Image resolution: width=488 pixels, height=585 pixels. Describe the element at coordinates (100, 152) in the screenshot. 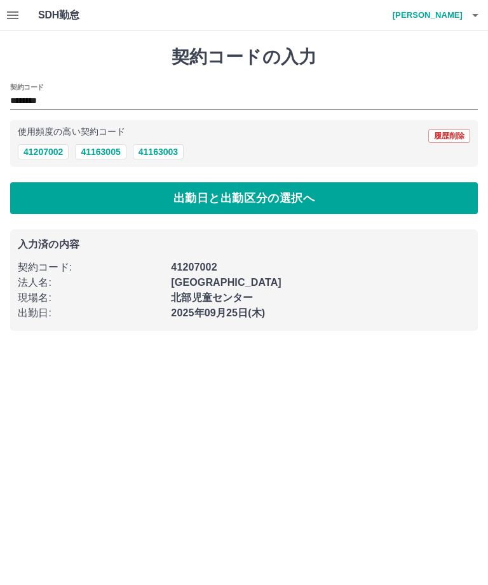

I see `button: 41163005` at that location.